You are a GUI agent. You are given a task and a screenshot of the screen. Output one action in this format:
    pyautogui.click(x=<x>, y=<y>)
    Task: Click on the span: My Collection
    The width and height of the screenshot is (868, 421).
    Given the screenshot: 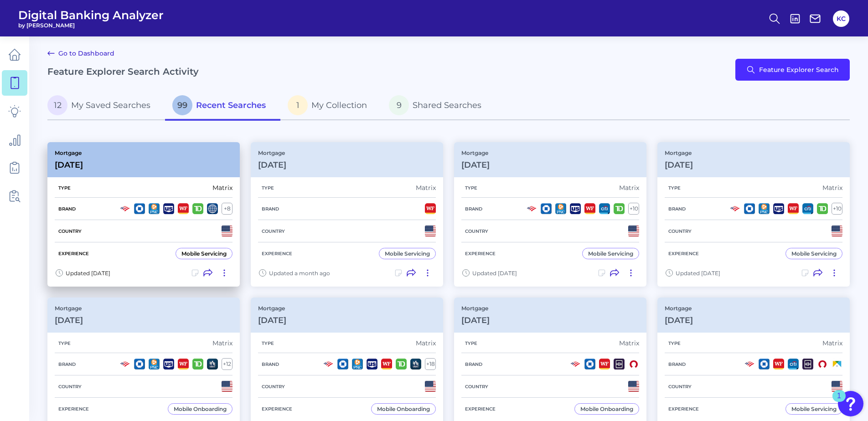 What is the action you would take?
    pyautogui.click(x=339, y=105)
    